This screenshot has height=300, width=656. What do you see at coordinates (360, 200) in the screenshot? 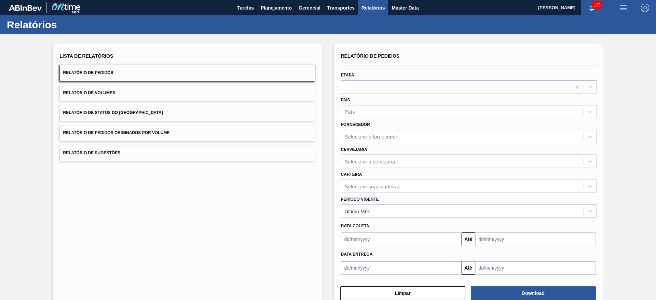
I see `label: Período Vigente` at bounding box center [360, 200].